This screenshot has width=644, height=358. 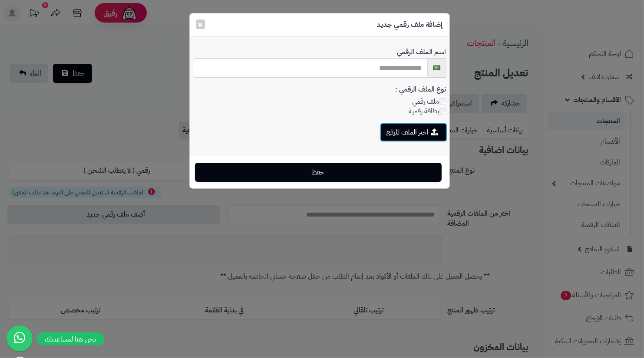 I want to click on h4: إضافة ملف رقمي جديد, so click(x=410, y=25).